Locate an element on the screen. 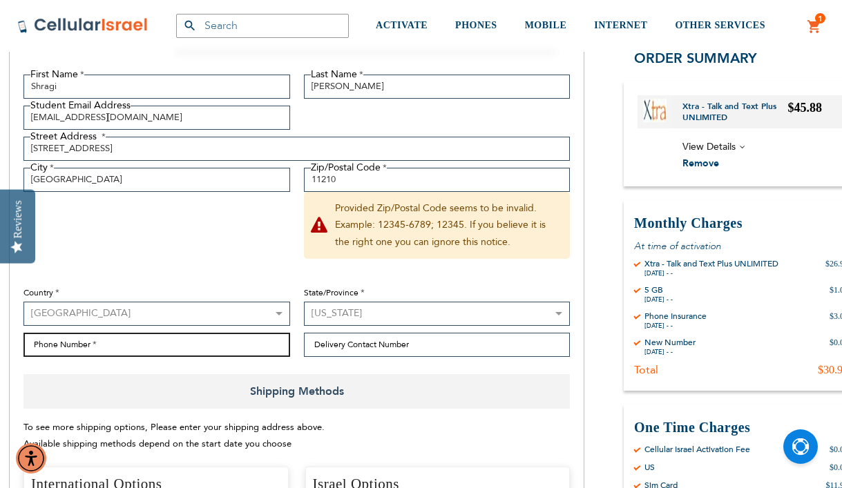  input: Search is located at coordinates (262, 26).